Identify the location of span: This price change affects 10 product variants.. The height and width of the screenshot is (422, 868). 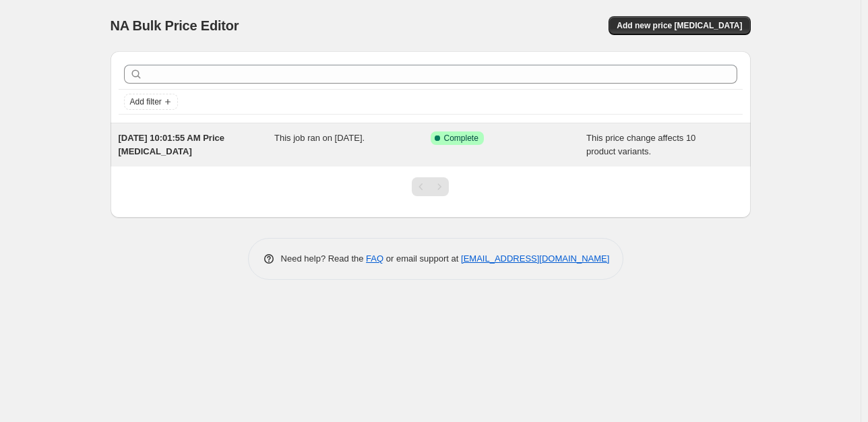
(641, 144).